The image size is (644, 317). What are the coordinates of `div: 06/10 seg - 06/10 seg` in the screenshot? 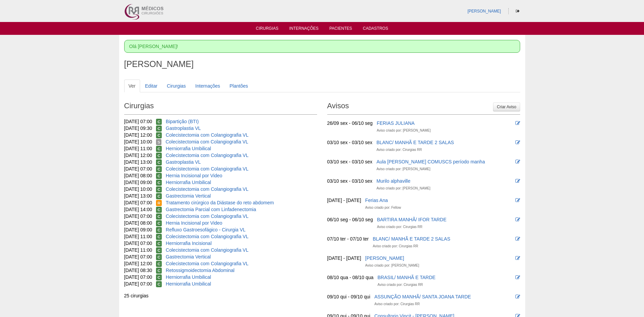 It's located at (350, 220).